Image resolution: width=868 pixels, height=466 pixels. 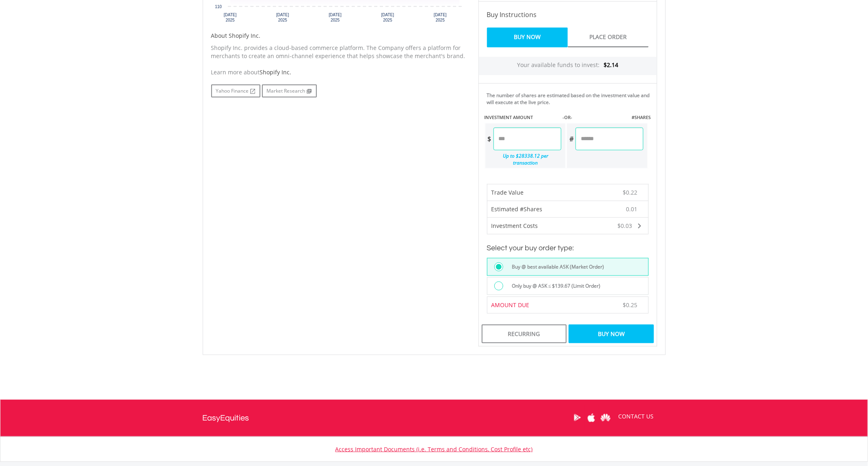 I want to click on span: AMOUNT DUE, so click(x=511, y=305).